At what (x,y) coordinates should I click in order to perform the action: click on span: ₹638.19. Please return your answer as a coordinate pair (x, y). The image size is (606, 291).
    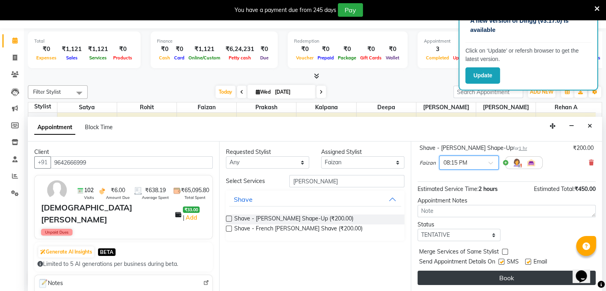
    Looking at the image, I should click on (155, 190).